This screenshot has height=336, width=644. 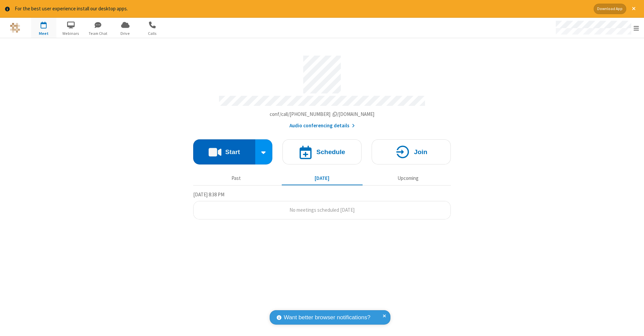 What do you see at coordinates (408, 178) in the screenshot?
I see `button: Upcoming` at bounding box center [408, 178].